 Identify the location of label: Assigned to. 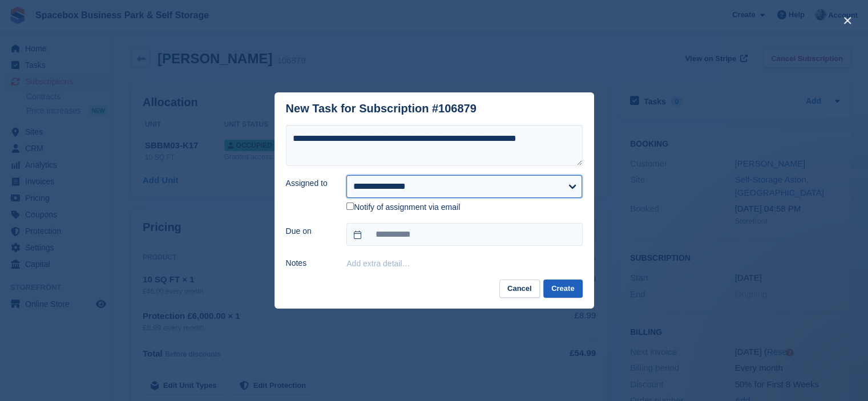
(309, 183).